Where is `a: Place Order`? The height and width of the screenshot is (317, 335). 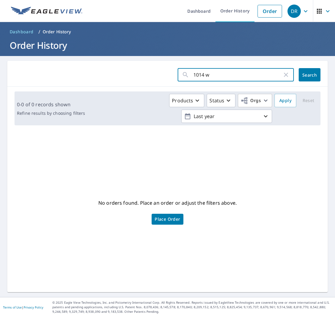
a: Place Order is located at coordinates (167, 219).